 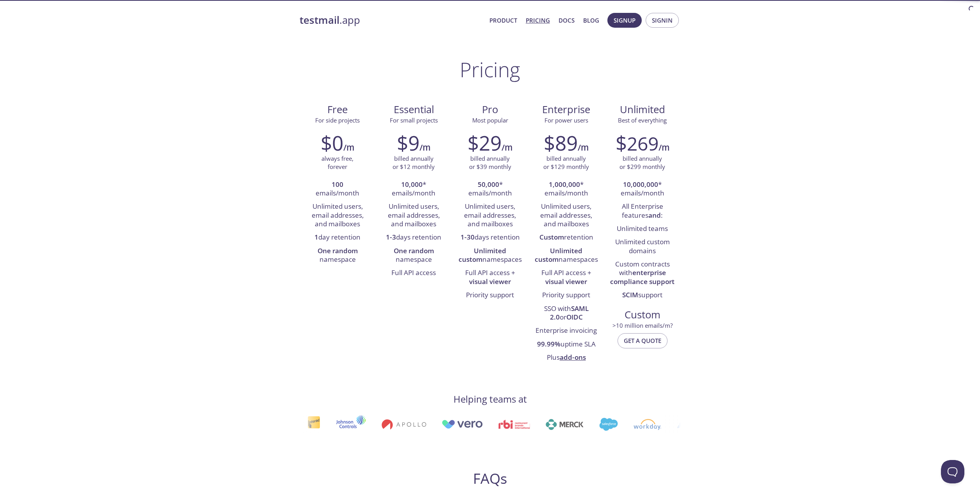 What do you see at coordinates (642, 340) in the screenshot?
I see `button: Get a quote` at bounding box center [642, 340].